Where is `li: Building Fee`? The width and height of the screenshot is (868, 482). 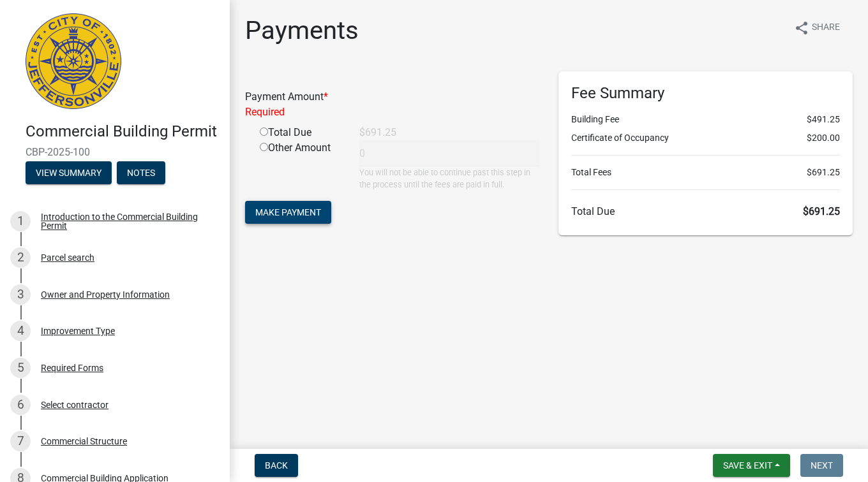
li: Building Fee is located at coordinates (705, 120).